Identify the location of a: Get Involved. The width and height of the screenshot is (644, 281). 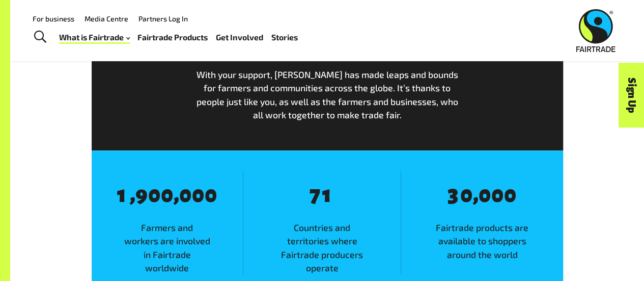
(240, 37).